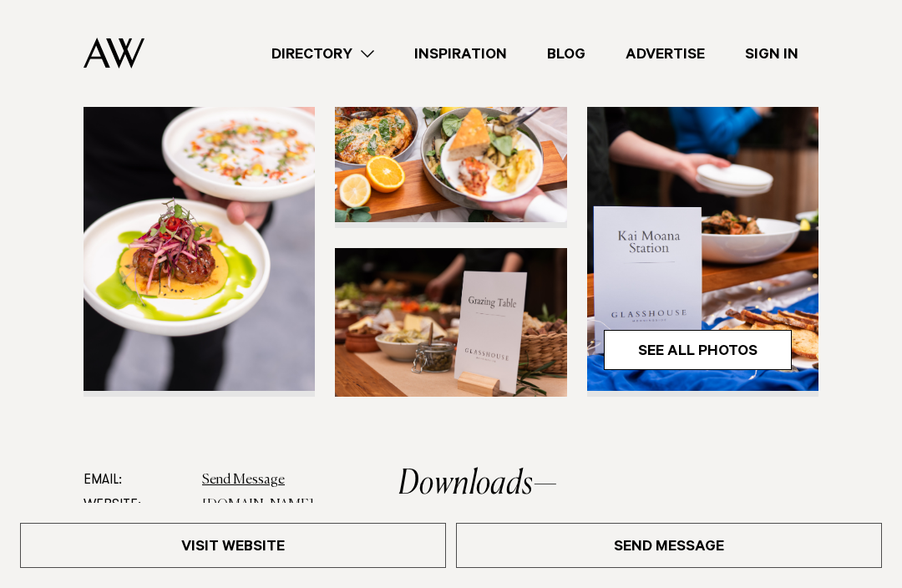 Image resolution: width=902 pixels, height=588 pixels. Describe the element at coordinates (136, 506) in the screenshot. I see `dt: Website:` at that location.